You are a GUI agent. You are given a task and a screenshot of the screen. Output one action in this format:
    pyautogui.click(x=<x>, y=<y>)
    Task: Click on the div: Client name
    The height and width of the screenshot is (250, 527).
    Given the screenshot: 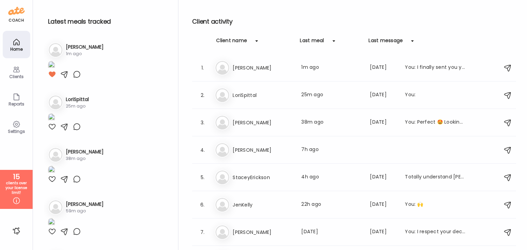 What is the action you would take?
    pyautogui.click(x=231, y=43)
    